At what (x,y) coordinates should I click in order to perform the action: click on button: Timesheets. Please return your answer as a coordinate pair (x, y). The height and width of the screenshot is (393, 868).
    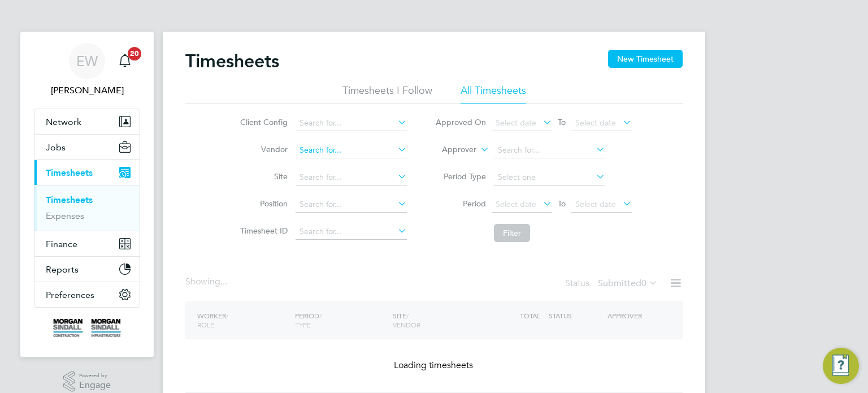
    Looking at the image, I should click on (87, 172).